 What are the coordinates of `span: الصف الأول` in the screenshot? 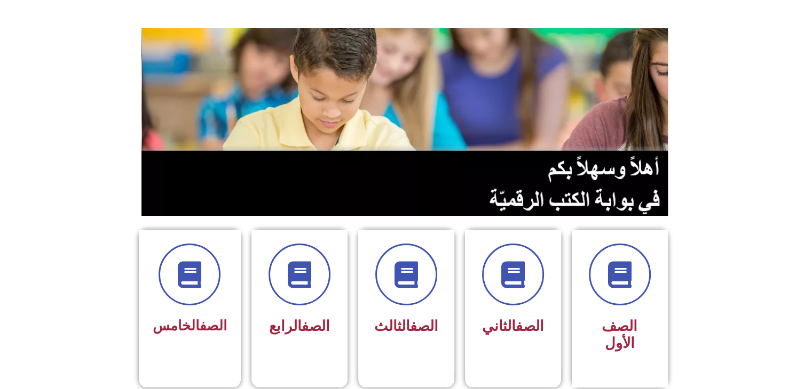 It's located at (619, 335).